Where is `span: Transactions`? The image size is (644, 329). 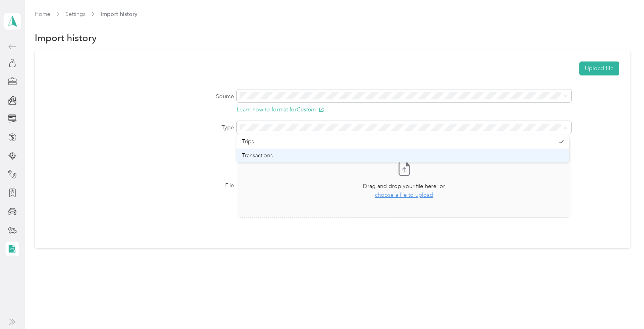
span: Transactions is located at coordinates (257, 155).